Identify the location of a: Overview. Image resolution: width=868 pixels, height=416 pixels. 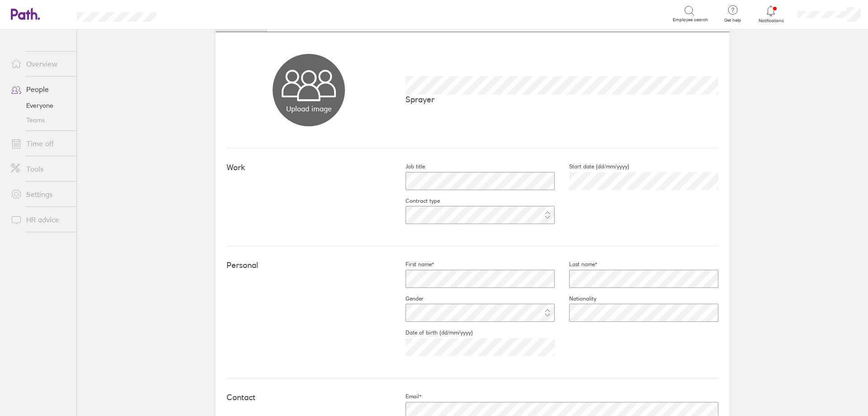
(40, 64).